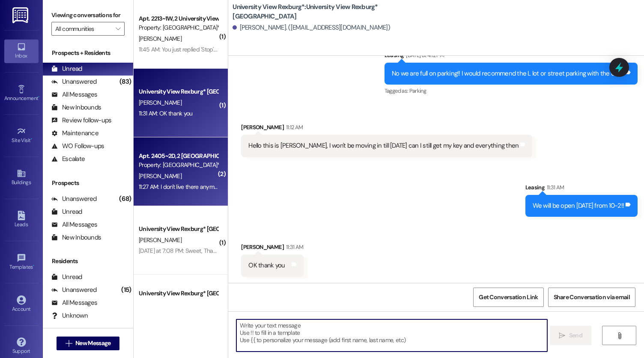 The image size is (644, 358). I want to click on button: Send, so click(571, 335).